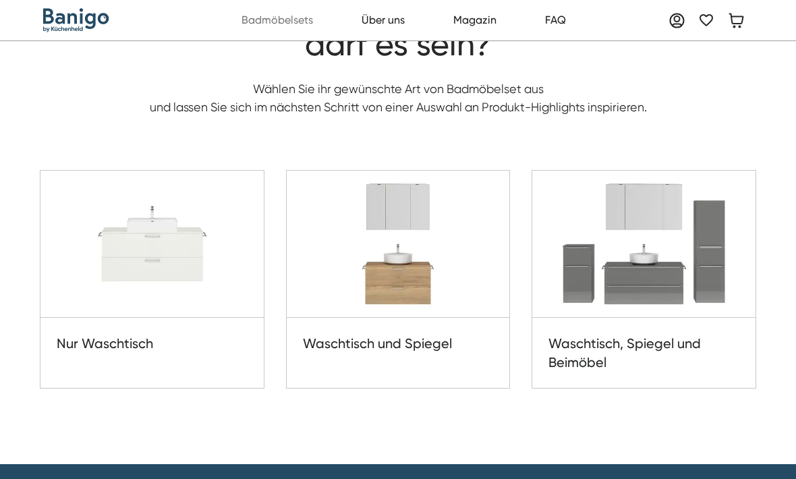 This screenshot has width=796, height=479. I want to click on a: Waschtisch und Spiegel, so click(398, 279).